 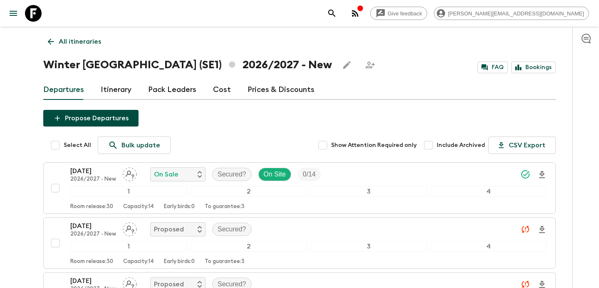 What do you see at coordinates (370, 65) in the screenshot?
I see `span: Share this itinerary` at bounding box center [370, 65].